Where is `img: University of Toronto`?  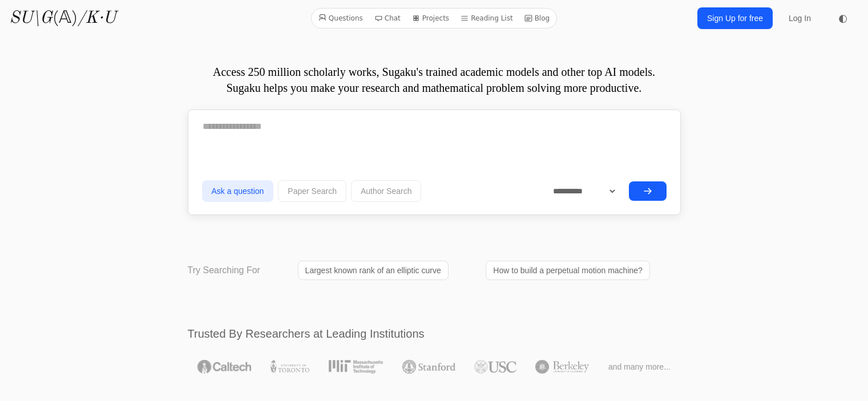
img: University of Toronto is located at coordinates (290, 367).